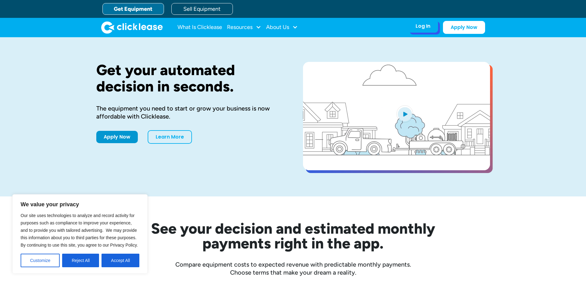 Image resolution: width=586 pixels, height=286 pixels. Describe the element at coordinates (40, 260) in the screenshot. I see `button: Customize` at that location.